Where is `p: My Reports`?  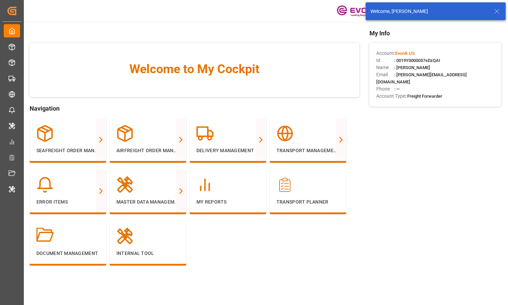
p: My Reports is located at coordinates (228, 202).